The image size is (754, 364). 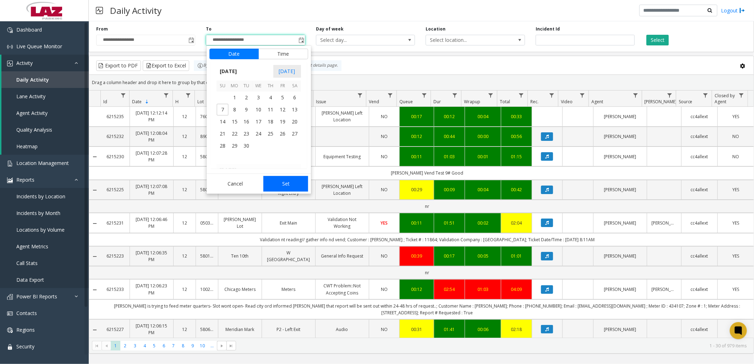 What do you see at coordinates (450, 190) in the screenshot?
I see `a: 00:09` at bounding box center [450, 190].